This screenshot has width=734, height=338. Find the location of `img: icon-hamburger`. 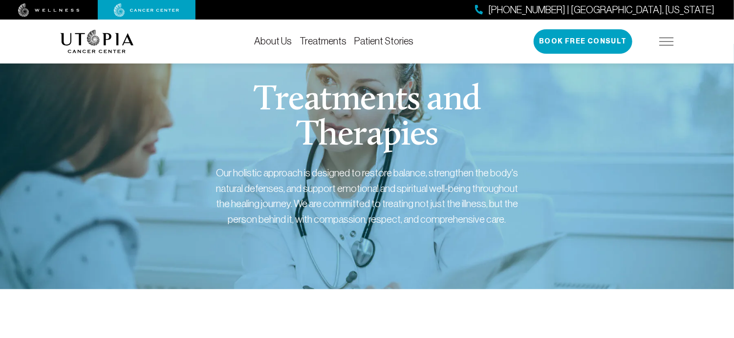

img: icon-hamburger is located at coordinates (667, 42).